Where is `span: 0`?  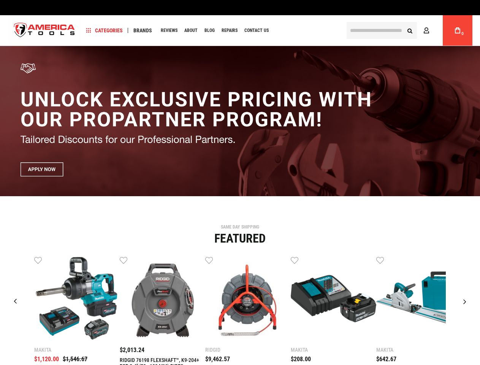
span: 0 is located at coordinates (462, 33).